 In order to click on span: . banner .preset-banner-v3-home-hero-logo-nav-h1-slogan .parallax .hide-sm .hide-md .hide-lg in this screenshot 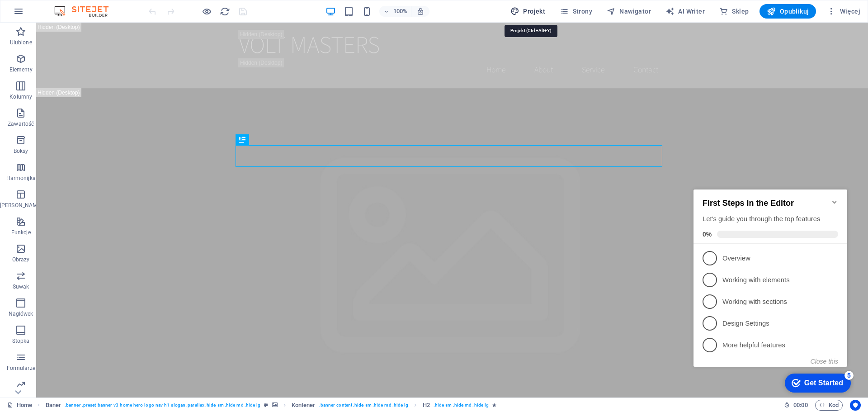, I will do `click(162, 405)`.